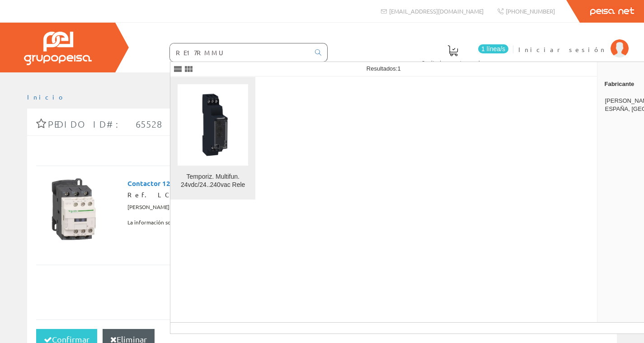  Describe the element at coordinates (562, 49) in the screenshot. I see `span: Iniciar sesión` at that location.